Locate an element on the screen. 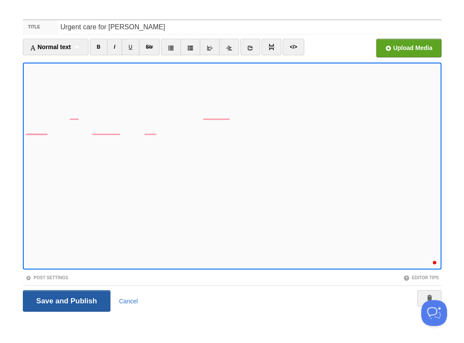 This screenshot has width=464, height=343. a: Post Settings is located at coordinates (47, 277).